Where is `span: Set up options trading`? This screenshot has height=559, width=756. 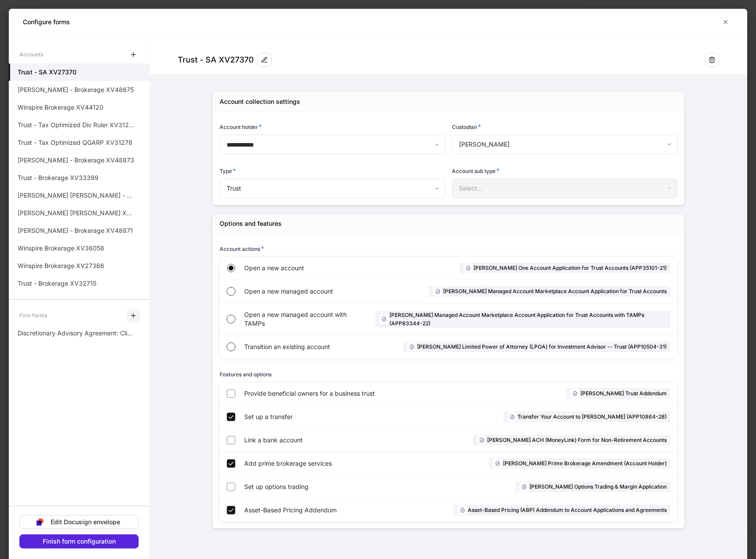 span: Set up options trading is located at coordinates (324, 487).